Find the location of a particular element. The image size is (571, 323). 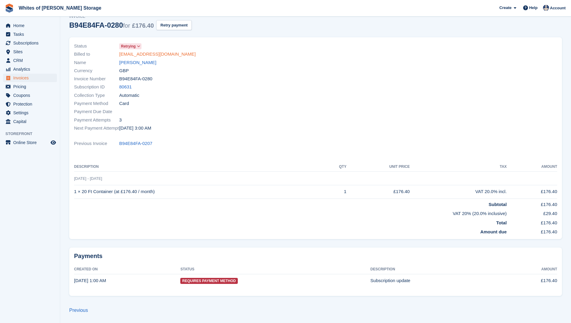

div: B94E84FA-0280 is located at coordinates (111, 25).